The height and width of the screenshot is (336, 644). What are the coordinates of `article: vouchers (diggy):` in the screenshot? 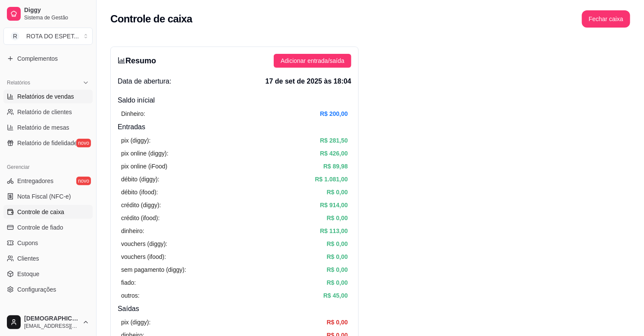 It's located at (144, 244).